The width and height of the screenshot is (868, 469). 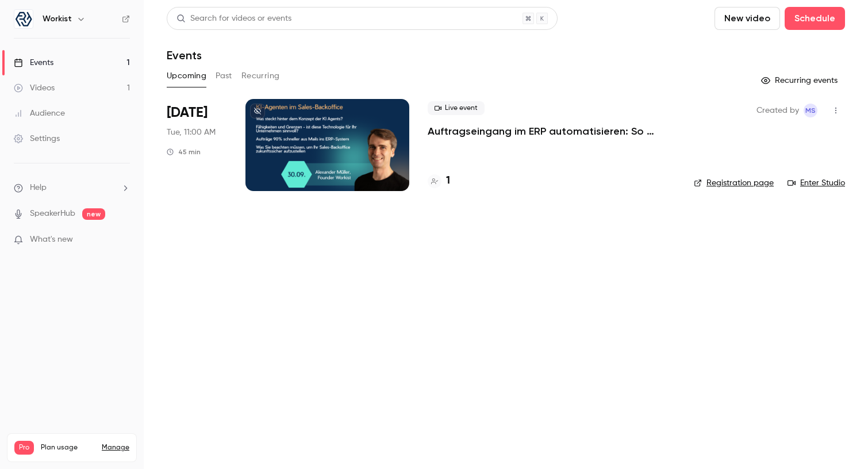 What do you see at coordinates (811, 110) in the screenshot?
I see `span: Max Sauermilch` at bounding box center [811, 110].